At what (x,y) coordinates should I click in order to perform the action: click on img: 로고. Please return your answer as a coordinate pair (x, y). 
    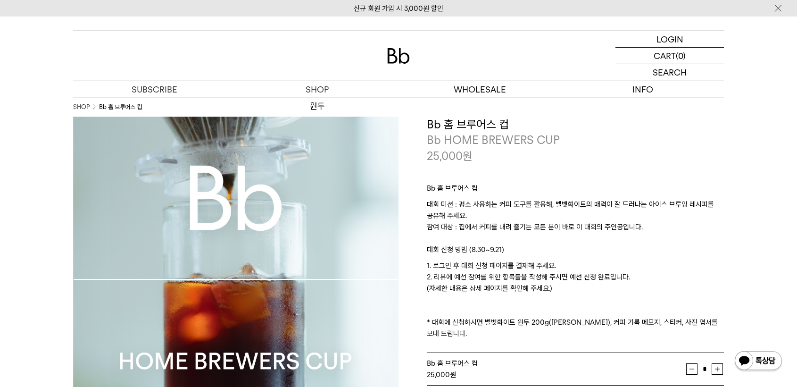
    Looking at the image, I should click on (398, 56).